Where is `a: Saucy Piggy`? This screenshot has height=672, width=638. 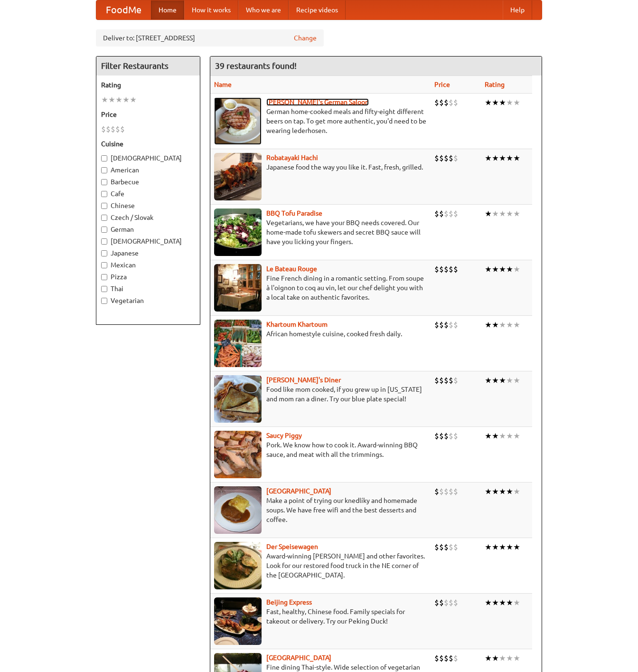
a: Saucy Piggy is located at coordinates (284, 436).